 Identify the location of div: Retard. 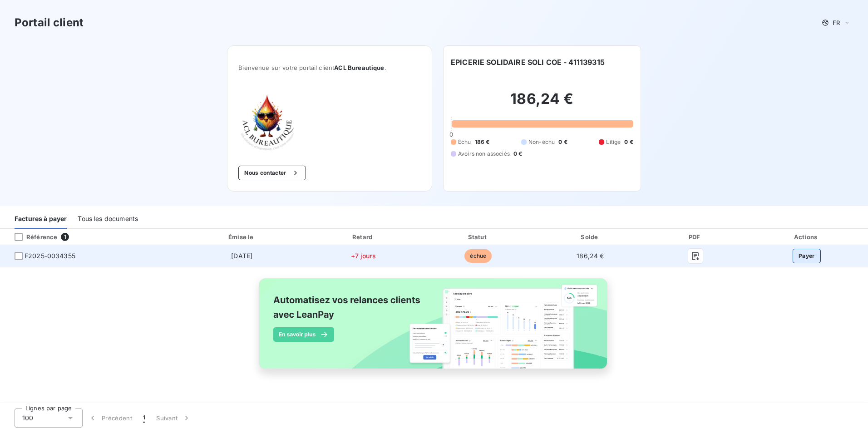
(363, 236).